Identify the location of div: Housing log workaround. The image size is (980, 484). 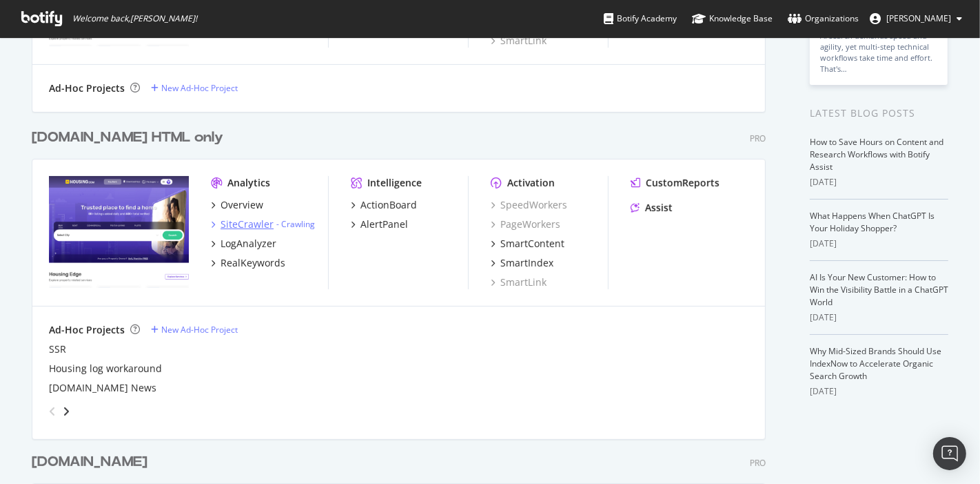
(105, 369).